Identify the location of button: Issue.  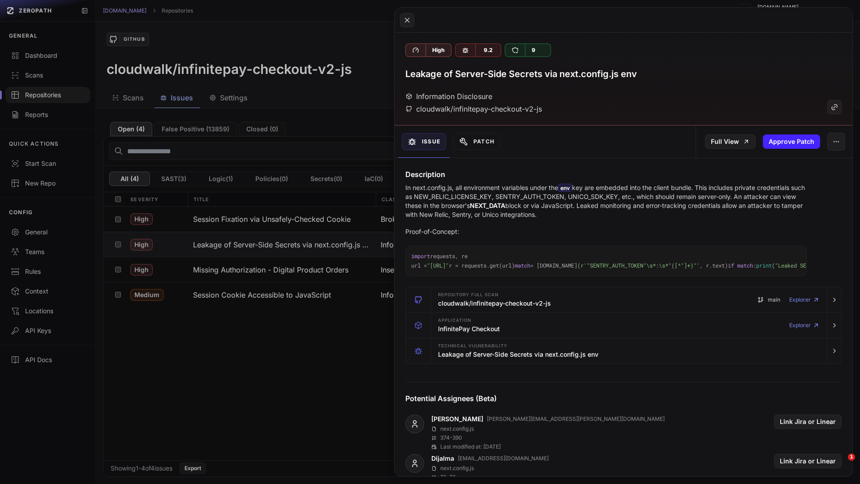
(424, 141).